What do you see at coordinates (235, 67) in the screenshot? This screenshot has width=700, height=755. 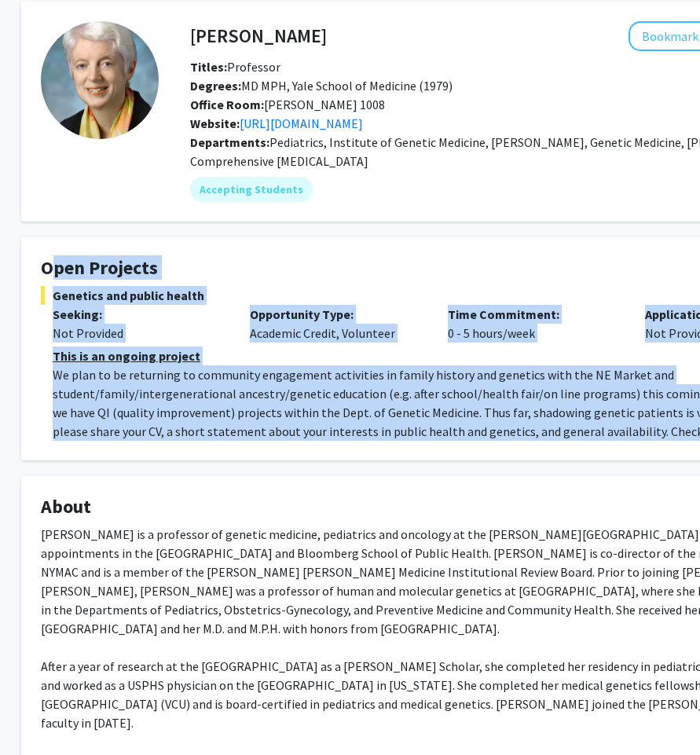 I see `span: Professor` at bounding box center [235, 67].